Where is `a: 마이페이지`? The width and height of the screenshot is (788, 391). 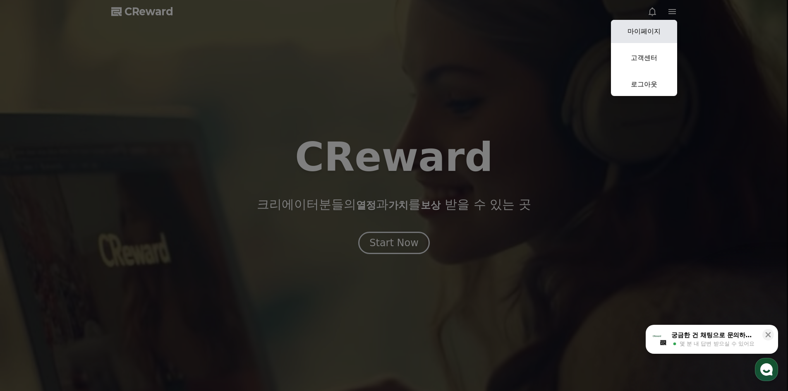
a: 마이페이지 is located at coordinates (644, 31).